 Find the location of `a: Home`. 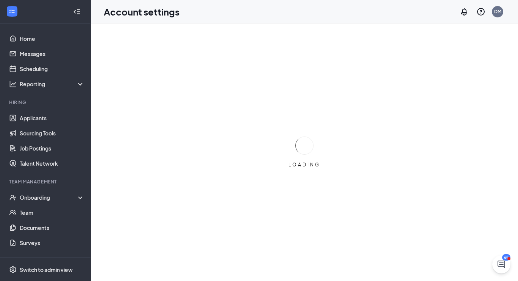

a: Home is located at coordinates (52, 39).